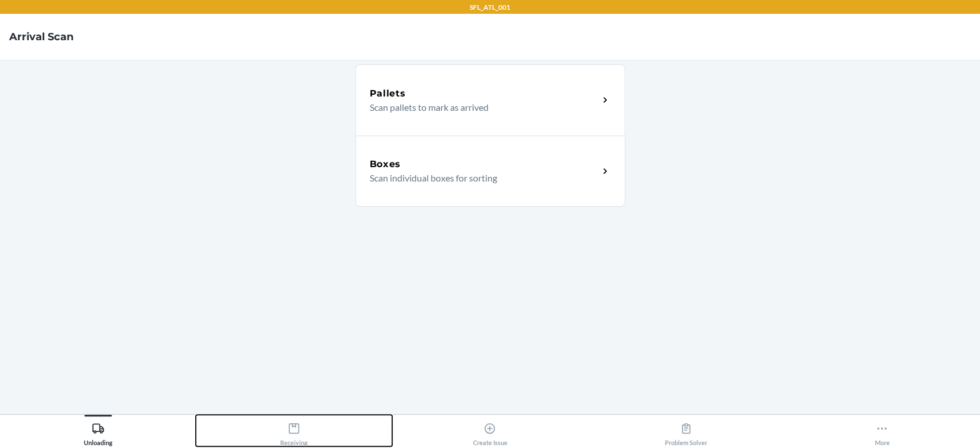 The image size is (980, 448). I want to click on a: PalletsScan pallets to mark as arrived, so click(490, 99).